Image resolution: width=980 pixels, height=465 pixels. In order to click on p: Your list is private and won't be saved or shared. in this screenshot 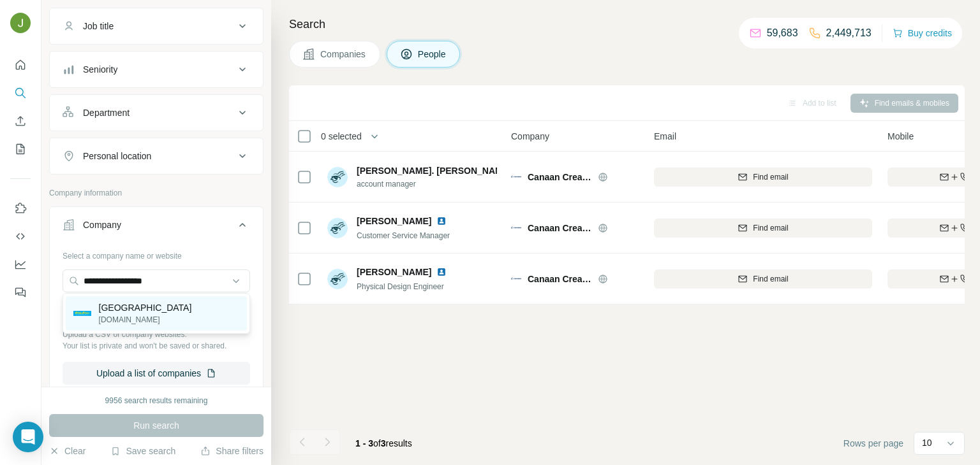, I will do `click(156, 346)`.